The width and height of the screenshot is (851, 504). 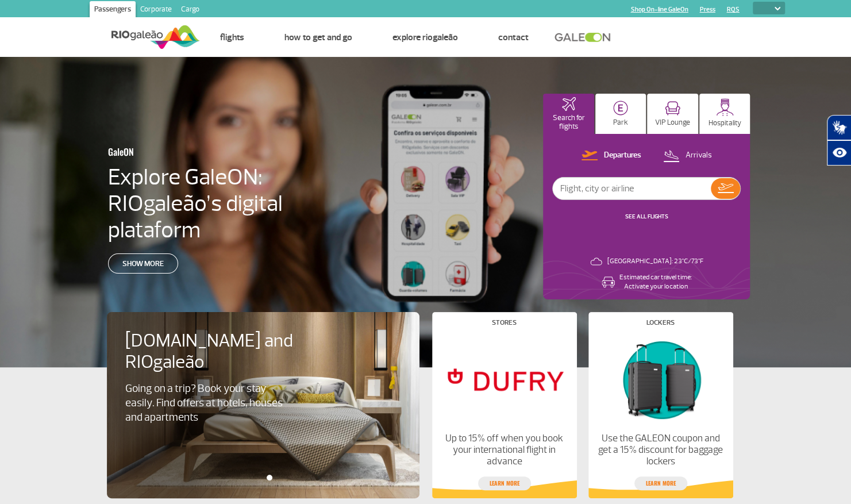 What do you see at coordinates (568, 114) in the screenshot?
I see `button: Search for flights` at bounding box center [568, 114].